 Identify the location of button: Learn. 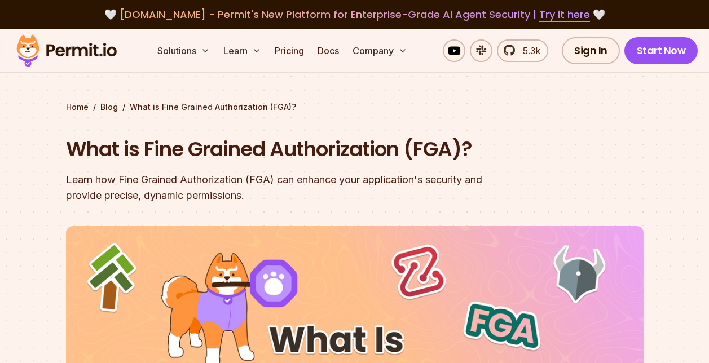
(242, 51).